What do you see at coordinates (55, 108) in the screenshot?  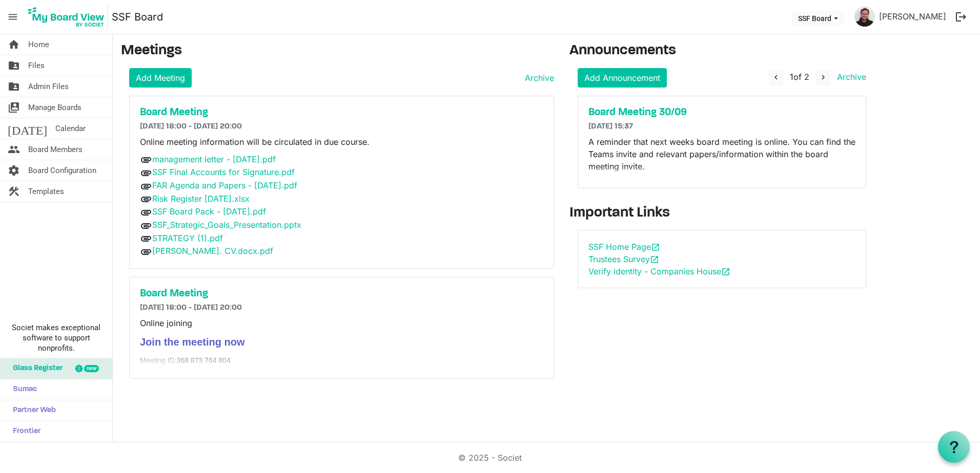 I see `span: Manage Boards` at bounding box center [55, 108].